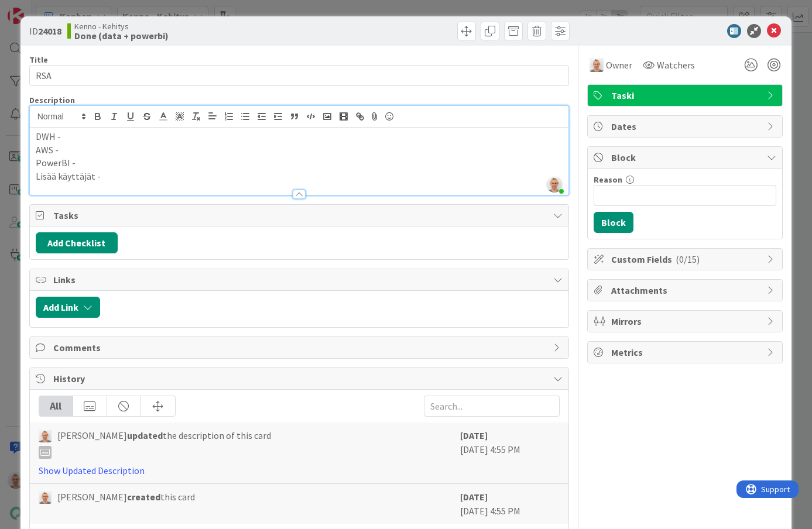  I want to click on button: Add Link, so click(68, 307).